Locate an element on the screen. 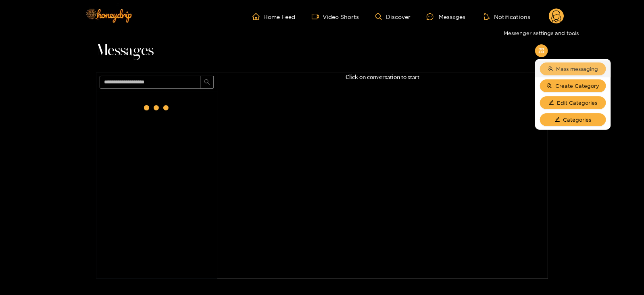 This screenshot has width=644, height=295. div: Messages is located at coordinates (446, 17).